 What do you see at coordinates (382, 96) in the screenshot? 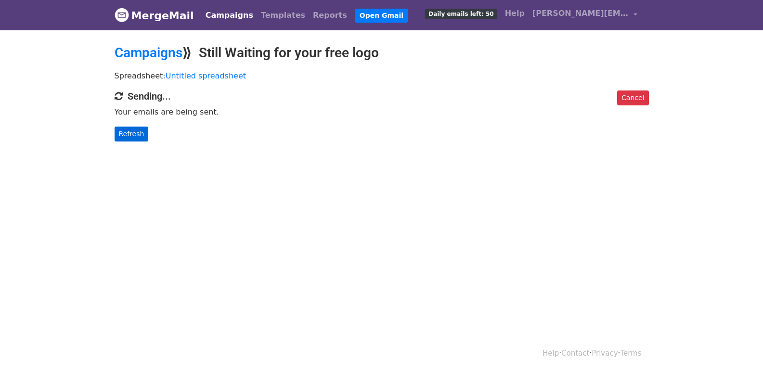
I see `h4: Sending...` at bounding box center [382, 96].